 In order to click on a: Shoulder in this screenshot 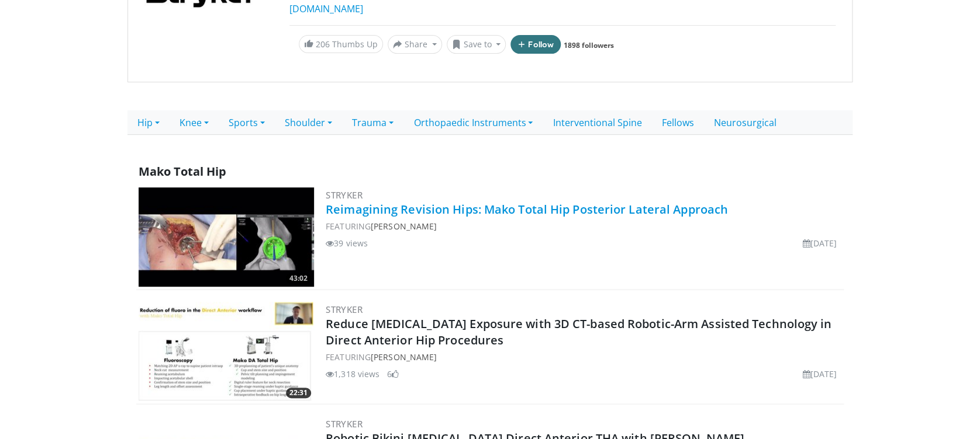, I will do `click(308, 123)`.